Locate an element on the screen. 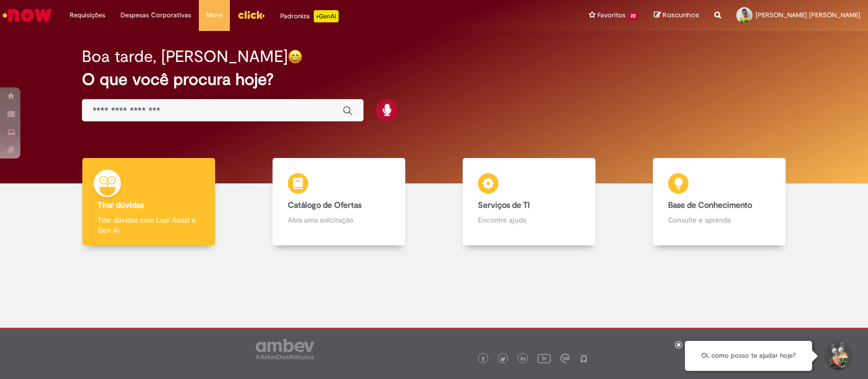 This screenshot has width=868, height=379. p: Abra uma solicitação is located at coordinates (339, 220).